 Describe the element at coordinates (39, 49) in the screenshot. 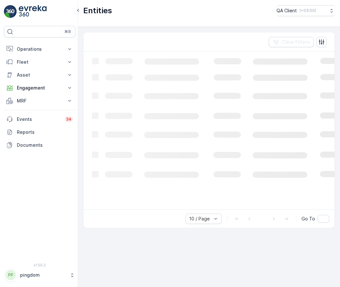

I see `p: Operations` at that location.